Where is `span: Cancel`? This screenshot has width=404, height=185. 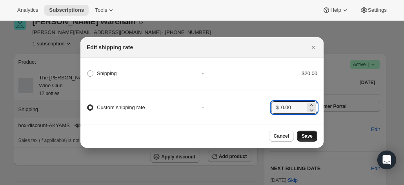
span: Cancel is located at coordinates (281, 136).